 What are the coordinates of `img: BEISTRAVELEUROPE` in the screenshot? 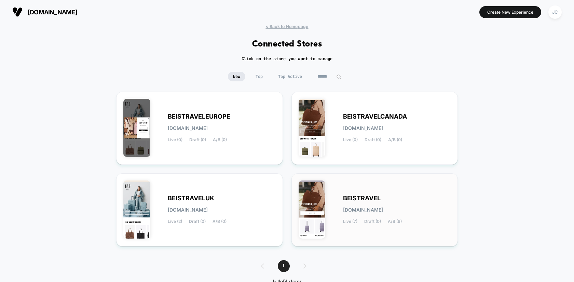 It's located at (137, 128).